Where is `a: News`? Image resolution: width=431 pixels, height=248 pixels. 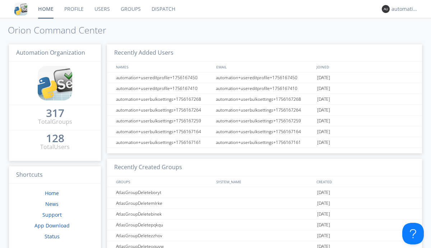
a: News is located at coordinates (52, 203).